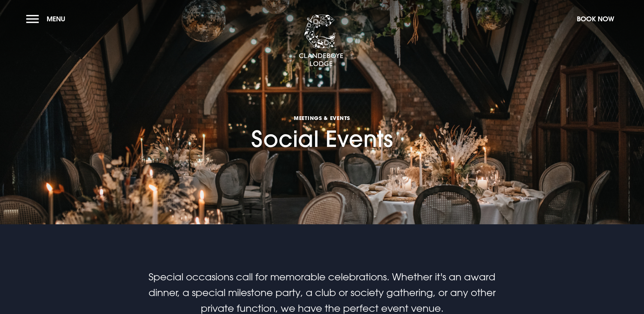  I want to click on span: Special occasions call for memorable celebrations. Whether it's an award dinner, a special milest..., so click(322, 292).